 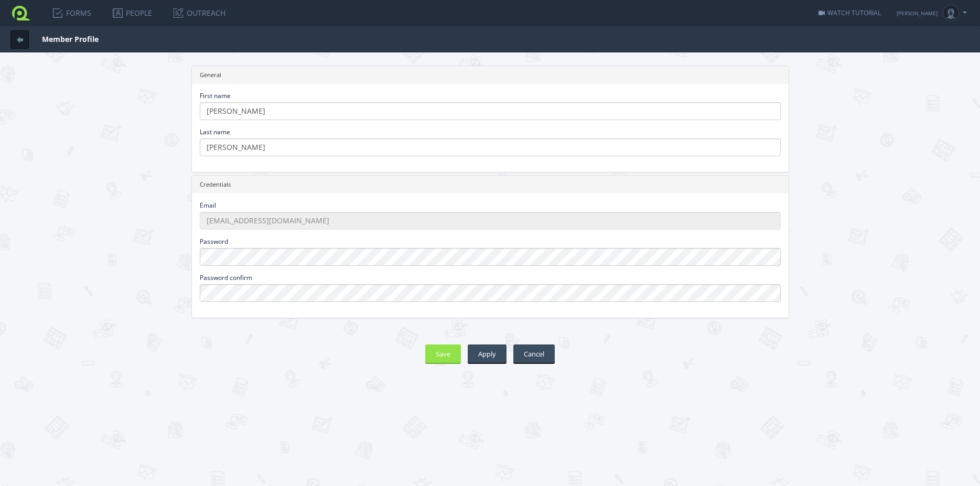 What do you see at coordinates (19, 39) in the screenshot?
I see `a: Back` at bounding box center [19, 39].